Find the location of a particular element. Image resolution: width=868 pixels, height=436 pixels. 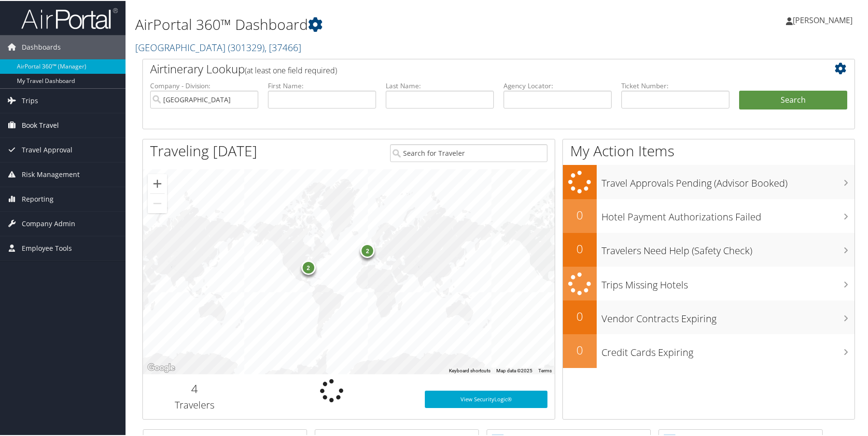

a: View SecurityLogic® is located at coordinates (486, 398).